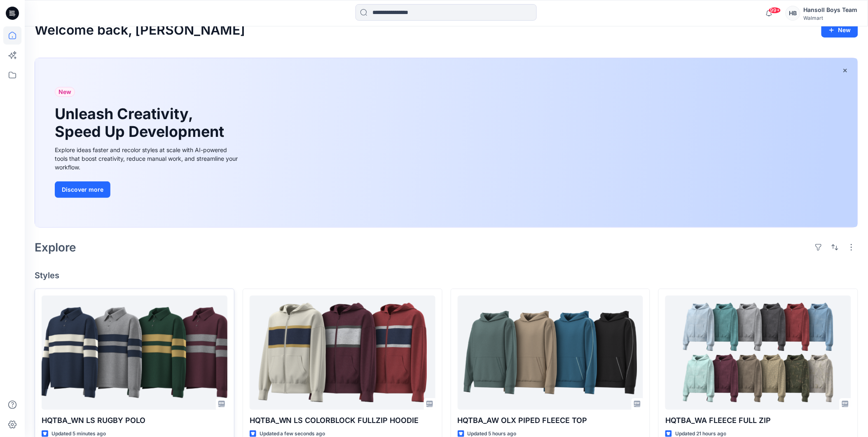 This screenshot has width=868, height=437. I want to click on p: HQTBA_AW OLX PIPED FLEECE TOP, so click(551, 420).